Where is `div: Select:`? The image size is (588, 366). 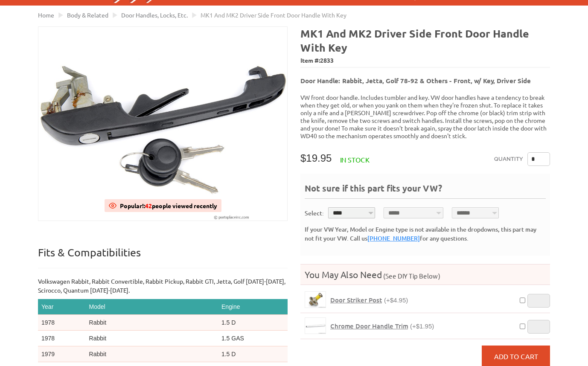 div: Select: is located at coordinates (314, 213).